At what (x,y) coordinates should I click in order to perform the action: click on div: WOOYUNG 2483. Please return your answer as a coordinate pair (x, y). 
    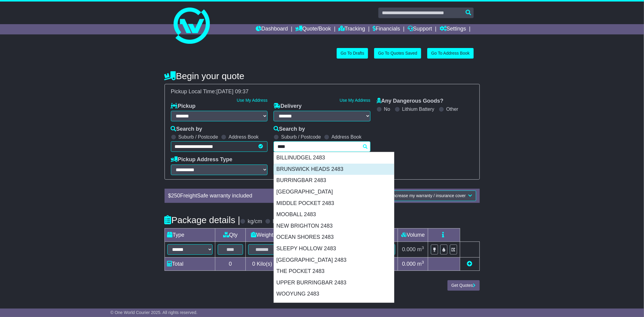
    Looking at the image, I should click on (334, 295).